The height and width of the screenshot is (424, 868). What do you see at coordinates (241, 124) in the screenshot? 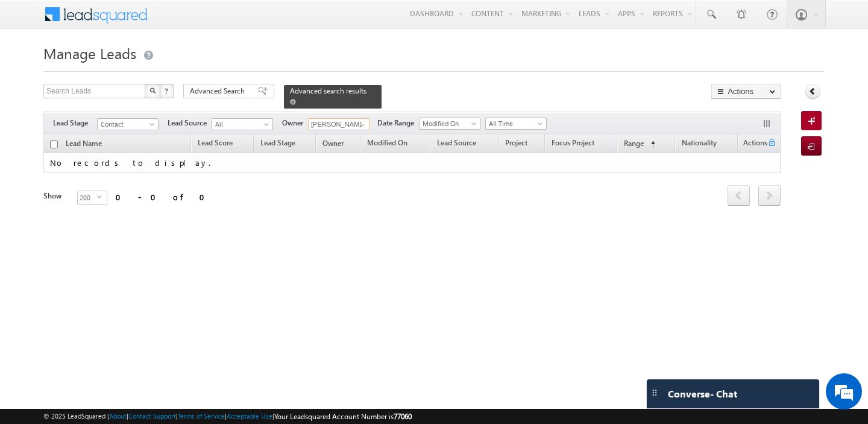
I see `span: All` at bounding box center [241, 124].